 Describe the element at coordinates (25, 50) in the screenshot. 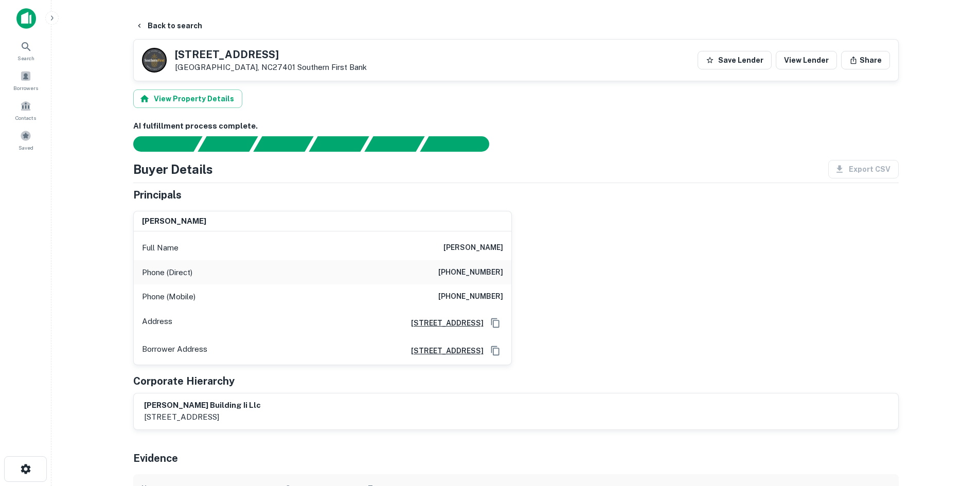

I see `div: Search` at that location.